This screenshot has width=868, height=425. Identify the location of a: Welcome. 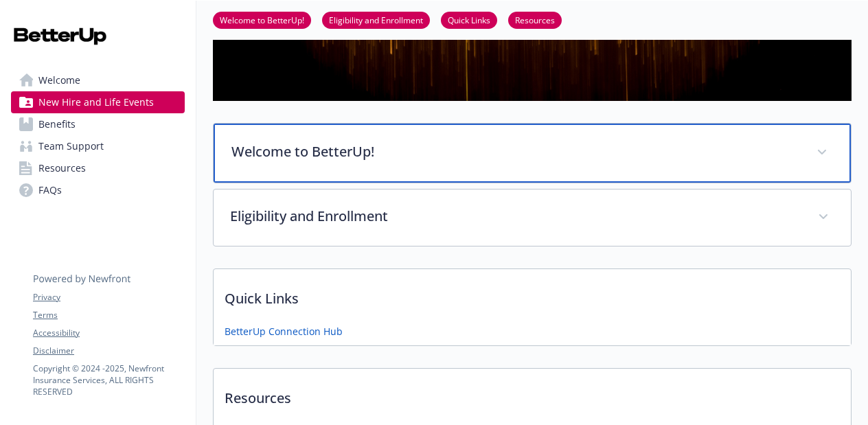
(98, 80).